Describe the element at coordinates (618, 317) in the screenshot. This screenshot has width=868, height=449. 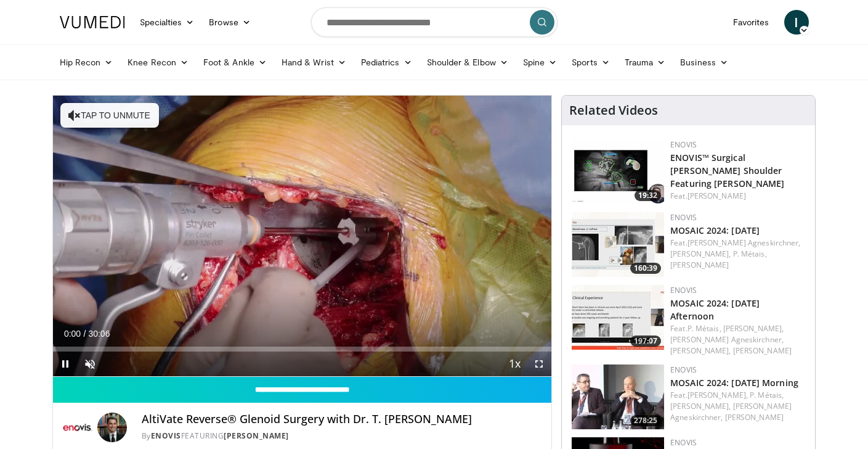
I see `img: ab2533bc-3f62-42da-b4f5-abec086ce4de.150x105_q85_crop-smart_upscale.jpg` at that location.